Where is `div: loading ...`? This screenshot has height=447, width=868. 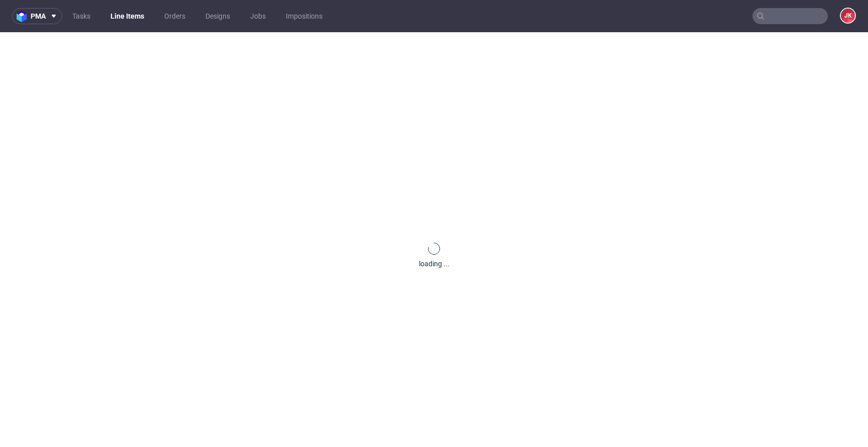
div: loading ... is located at coordinates (434, 263).